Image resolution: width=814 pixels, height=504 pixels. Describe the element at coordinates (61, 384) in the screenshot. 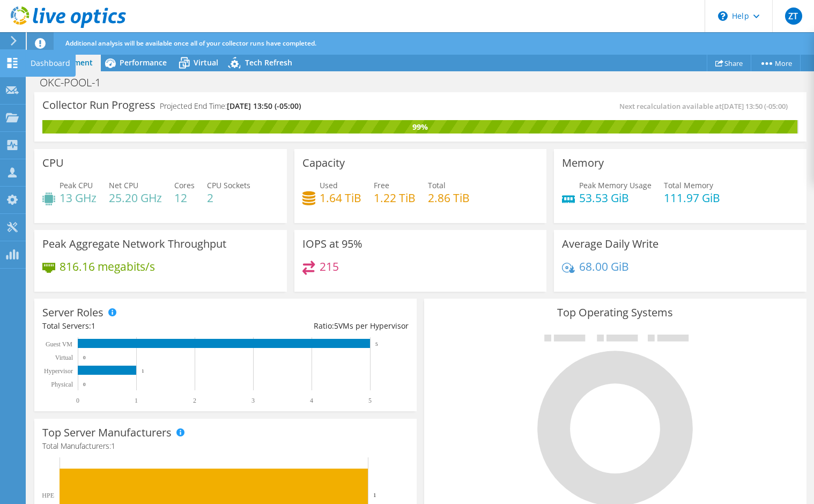

I see `text: Physical` at that location.